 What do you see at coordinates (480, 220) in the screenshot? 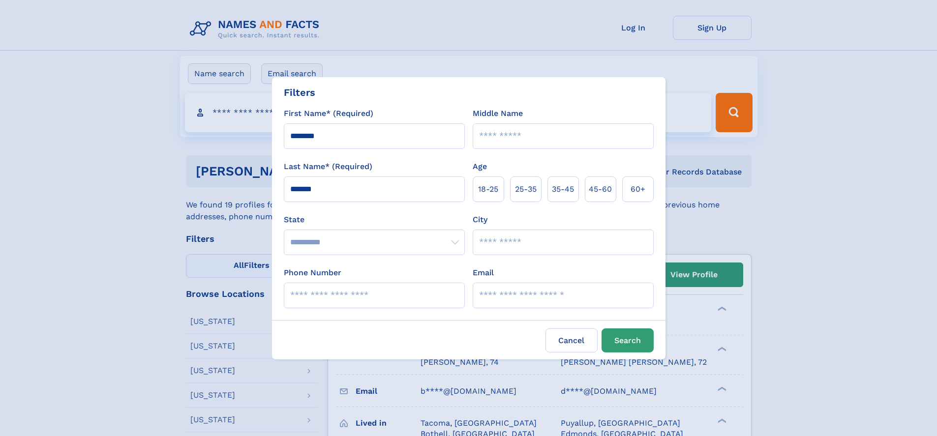
I see `label: City` at bounding box center [480, 220].